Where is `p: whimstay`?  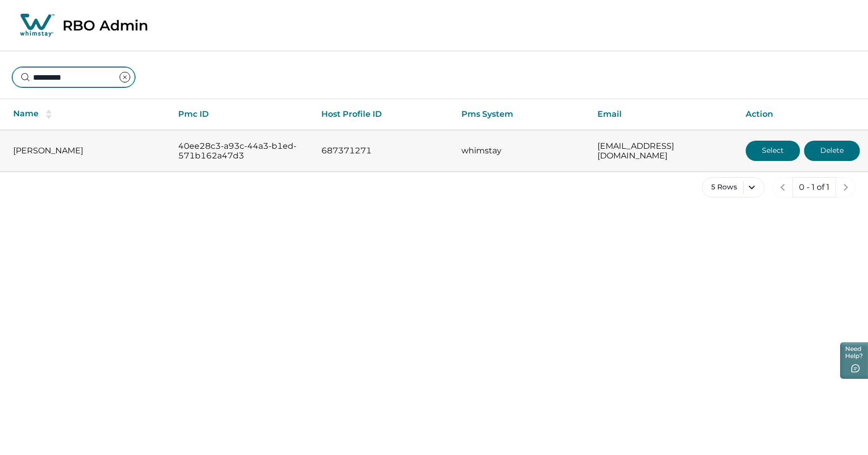 p: whimstay is located at coordinates (521, 151).